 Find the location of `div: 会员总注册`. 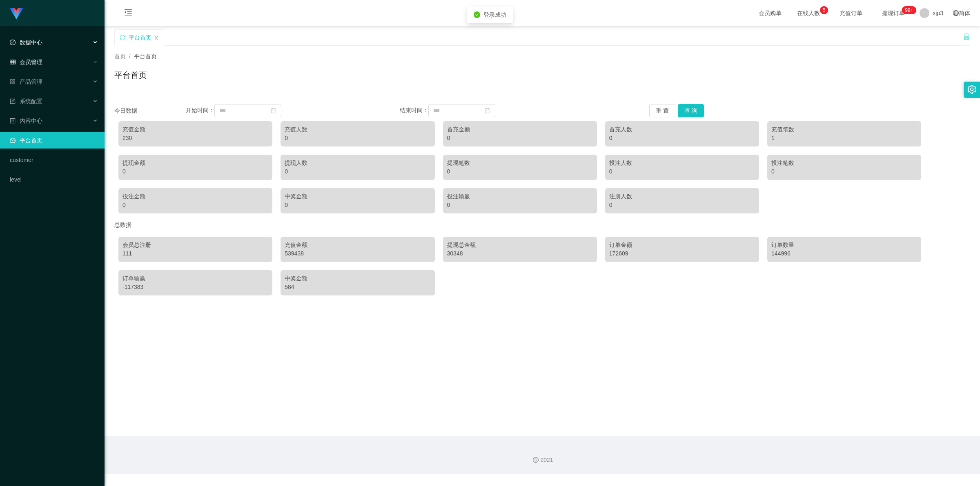

div: 会员总注册 is located at coordinates (195, 245).